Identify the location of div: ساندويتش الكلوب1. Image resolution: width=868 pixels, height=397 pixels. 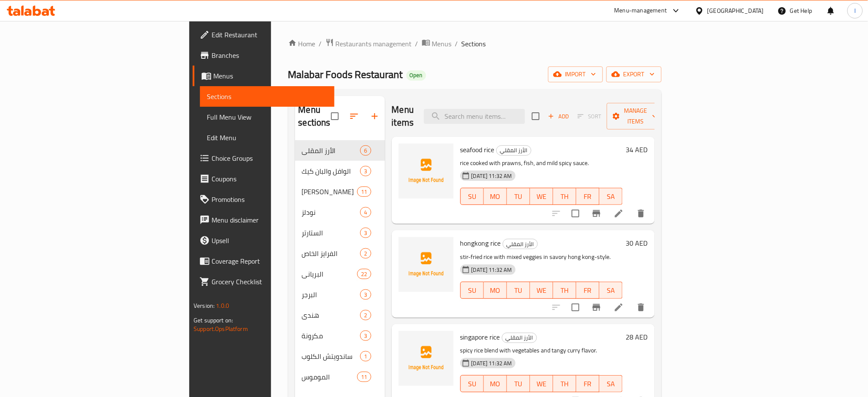
(340, 356).